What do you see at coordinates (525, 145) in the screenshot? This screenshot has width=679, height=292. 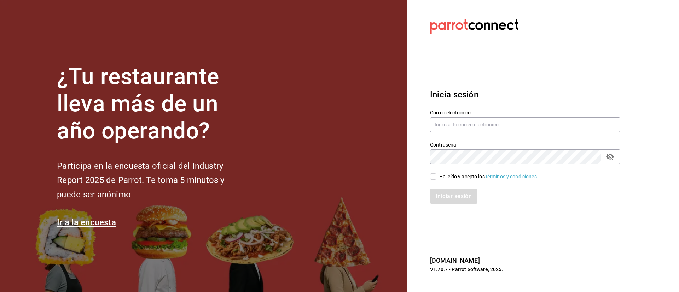 I see `label: Contraseña` at bounding box center [525, 145].